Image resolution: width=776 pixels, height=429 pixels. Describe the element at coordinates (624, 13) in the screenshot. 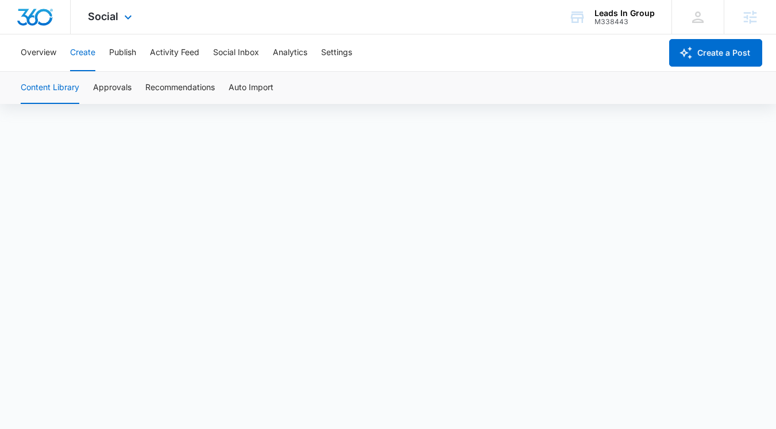

I see `div: account name` at that location.